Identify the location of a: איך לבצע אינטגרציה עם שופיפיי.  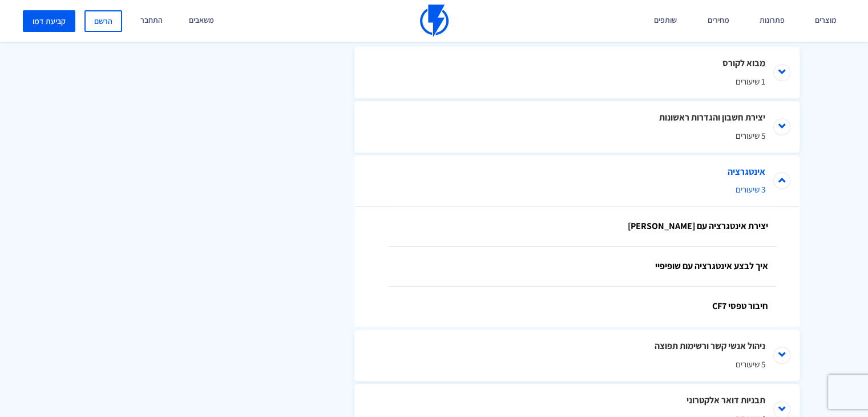
(583, 267).